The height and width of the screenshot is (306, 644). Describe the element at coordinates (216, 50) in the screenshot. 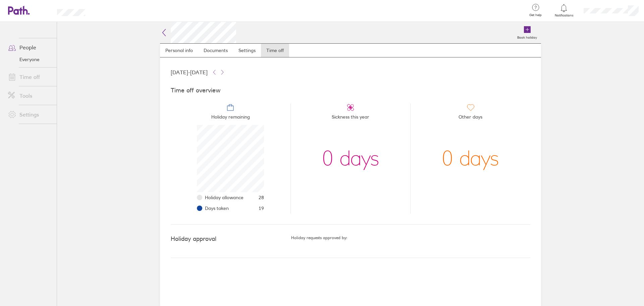

I see `a: Documents` at that location.